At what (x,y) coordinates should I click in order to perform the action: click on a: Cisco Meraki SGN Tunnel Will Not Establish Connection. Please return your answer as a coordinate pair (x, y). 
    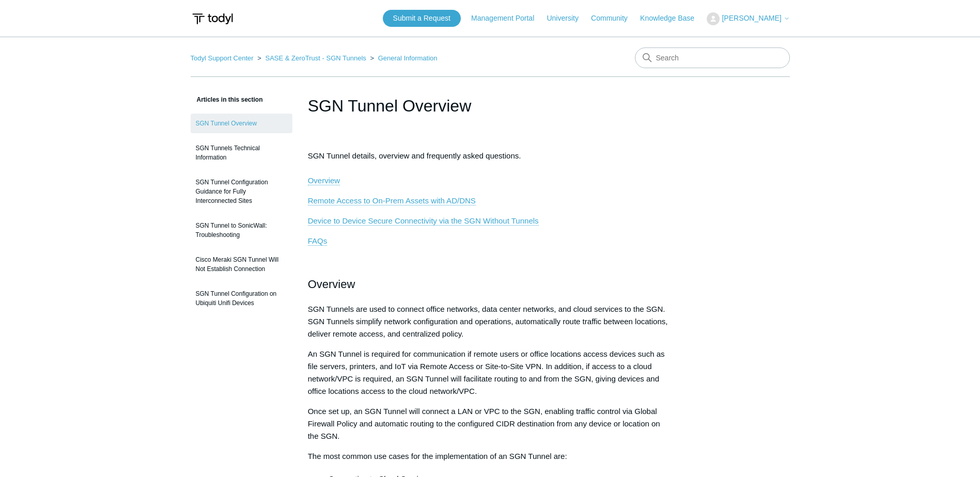
    Looking at the image, I should click on (241, 265).